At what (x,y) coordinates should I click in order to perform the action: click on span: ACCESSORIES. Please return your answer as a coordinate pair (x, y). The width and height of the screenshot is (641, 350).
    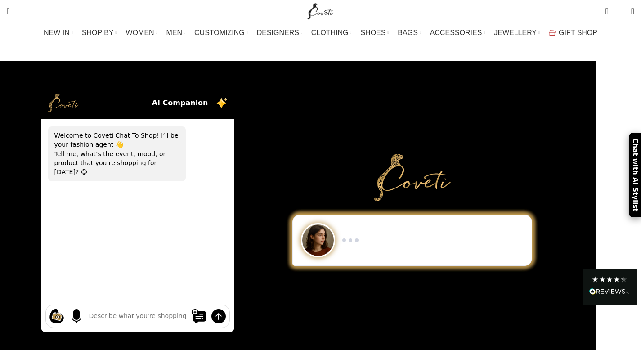
    Looking at the image, I should click on (456, 32).